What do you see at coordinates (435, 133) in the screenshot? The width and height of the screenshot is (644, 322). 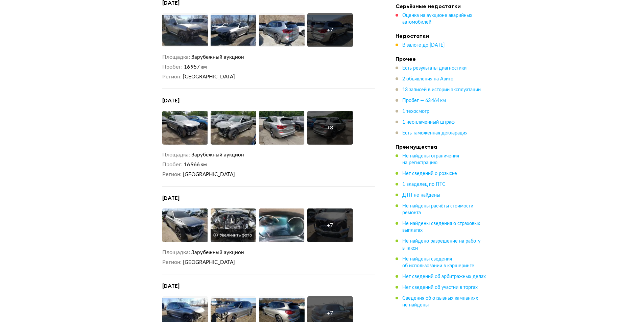 I see `span: Есть таможенная декларация` at bounding box center [435, 133].